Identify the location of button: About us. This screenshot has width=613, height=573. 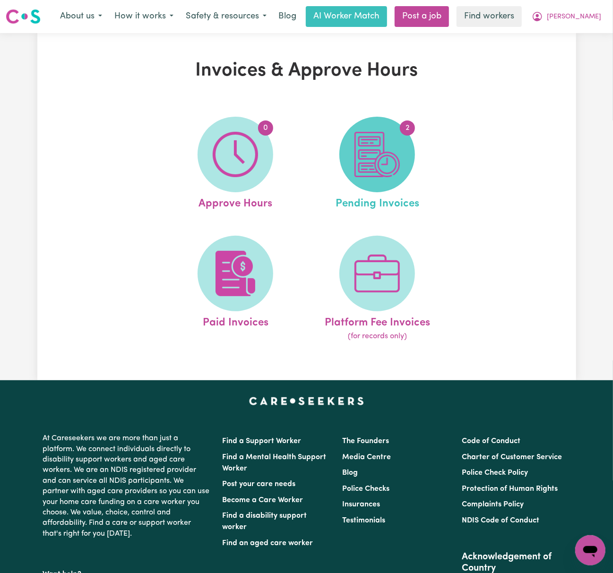
(81, 17).